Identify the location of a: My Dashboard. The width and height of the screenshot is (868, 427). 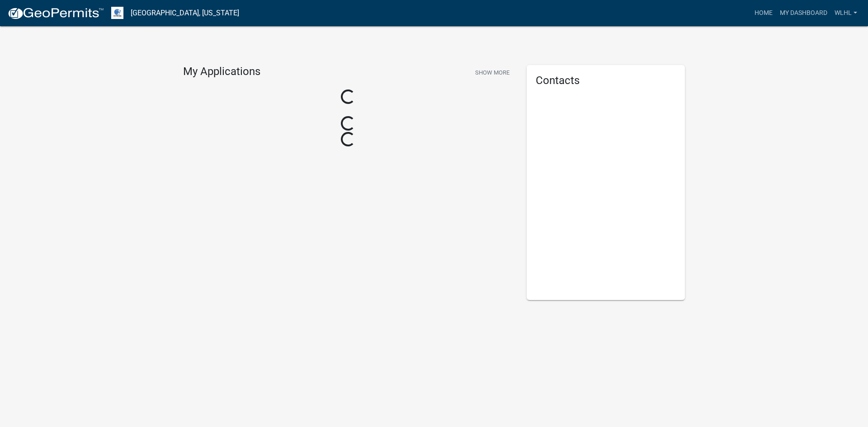
(804, 13).